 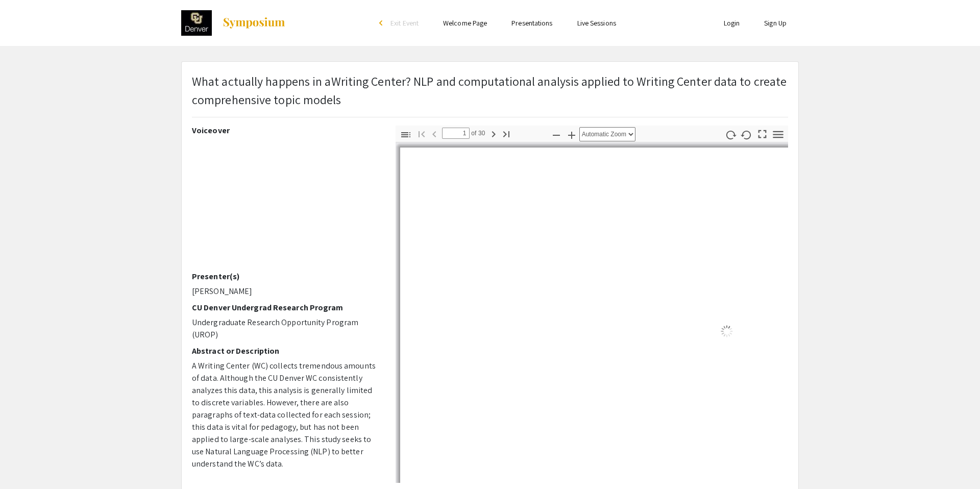 I want to click on h2: Voiceover, so click(x=286, y=130).